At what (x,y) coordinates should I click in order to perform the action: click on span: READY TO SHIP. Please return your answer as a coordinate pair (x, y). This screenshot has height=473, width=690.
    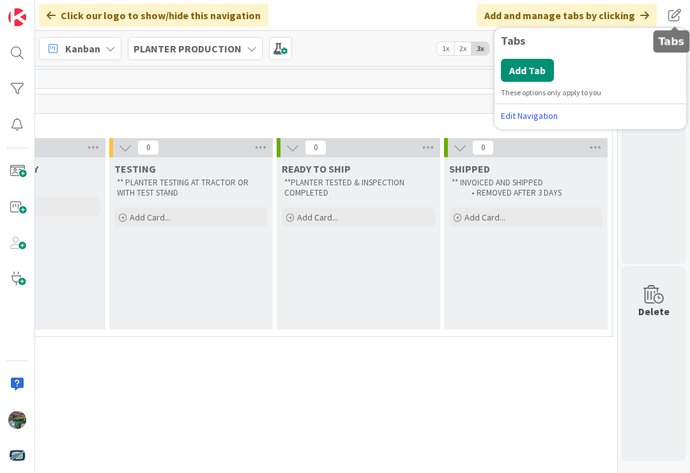
    Looking at the image, I should click on (316, 169).